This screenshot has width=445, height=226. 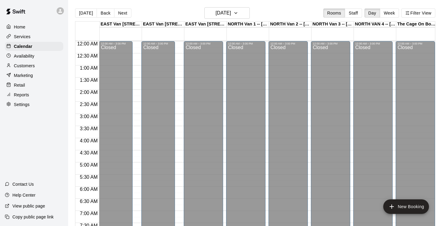 What do you see at coordinates (22, 37) in the screenshot?
I see `p: Services` at bounding box center [22, 37].